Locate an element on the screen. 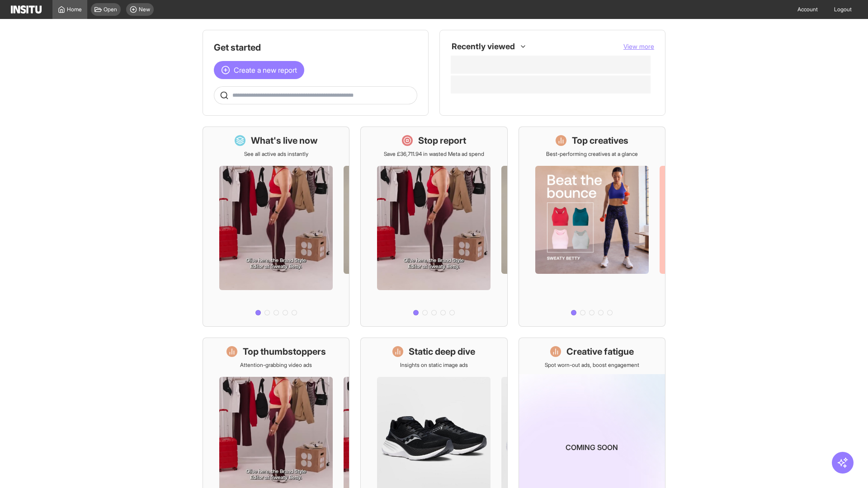 This screenshot has height=488, width=868. a: Top creativesBest-performing creatives at a glance is located at coordinates (591, 226).